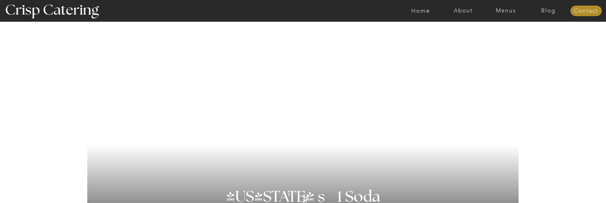 The width and height of the screenshot is (606, 203). I want to click on nav: Blog, so click(549, 11).